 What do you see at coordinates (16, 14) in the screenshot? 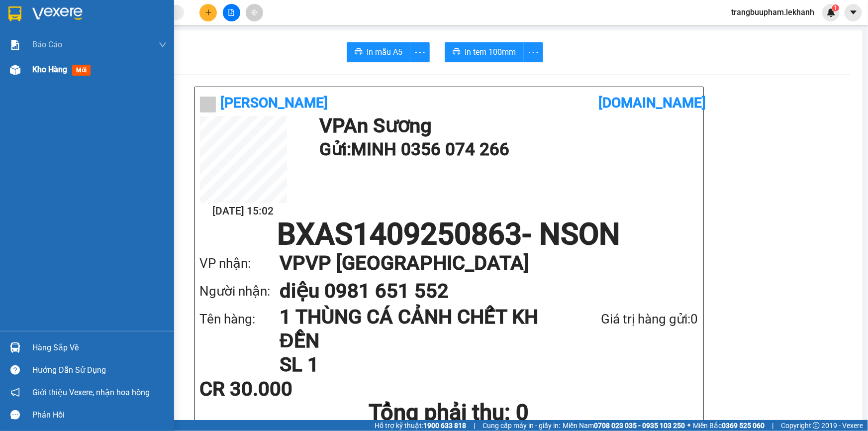
I see `span: Gửi:` at bounding box center [16, 14].